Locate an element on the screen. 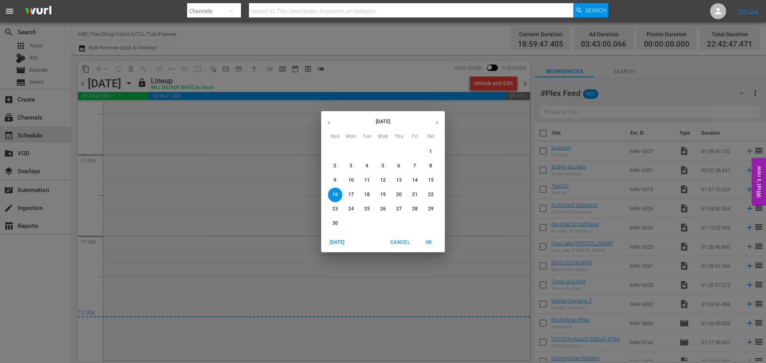 The image size is (766, 363). p: 16 is located at coordinates (335, 195).